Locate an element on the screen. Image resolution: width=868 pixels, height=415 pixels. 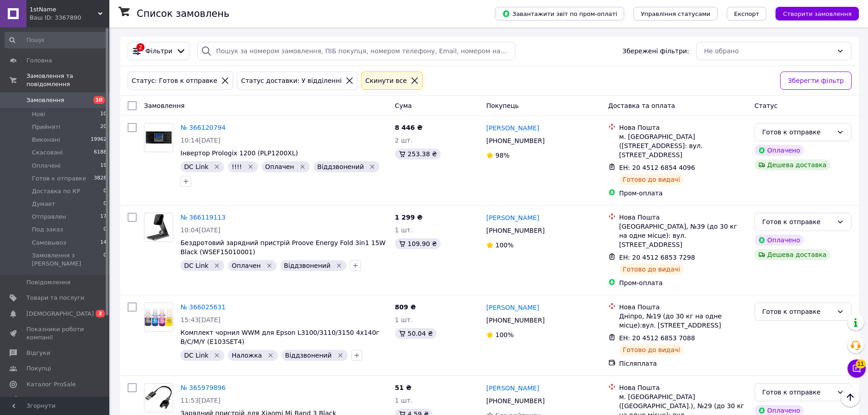
span: Прийняті is located at coordinates (46, 127).